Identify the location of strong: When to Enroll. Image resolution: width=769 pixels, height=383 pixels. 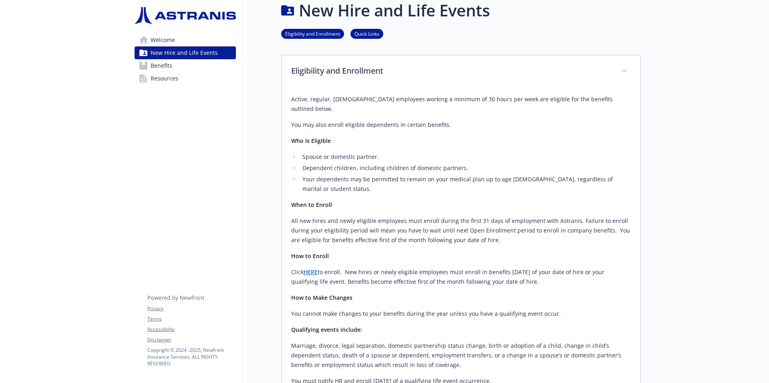
(312, 205).